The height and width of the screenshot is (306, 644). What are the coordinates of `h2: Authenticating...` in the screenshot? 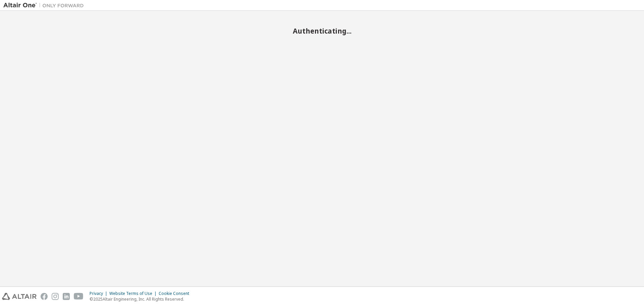 It's located at (322, 31).